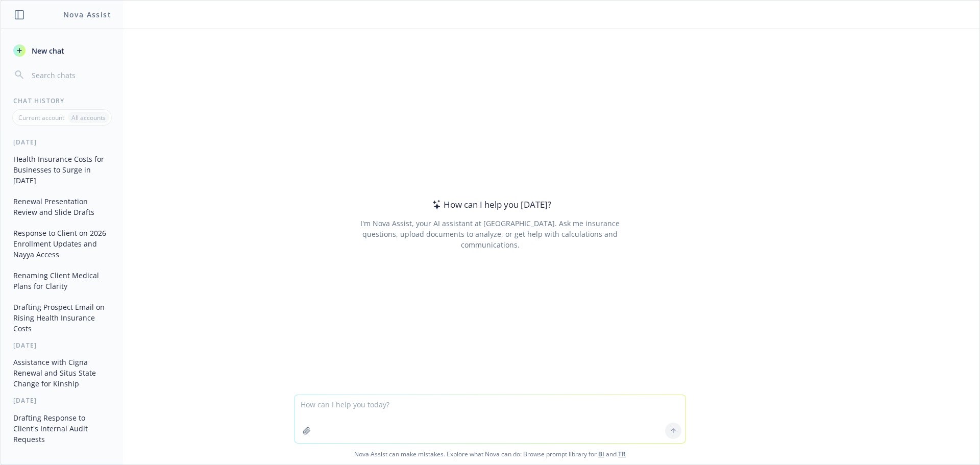  I want to click on a: BI, so click(602, 453).